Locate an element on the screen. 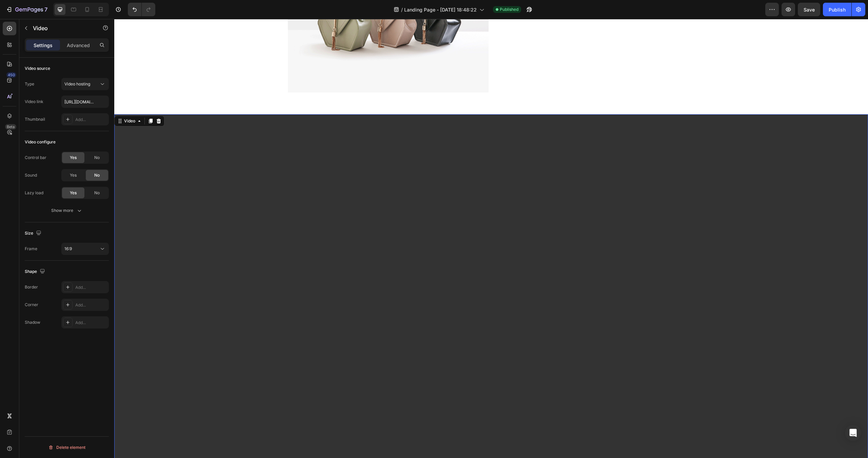 Image resolution: width=868 pixels, height=458 pixels. button: Video hosting is located at coordinates (85, 84).